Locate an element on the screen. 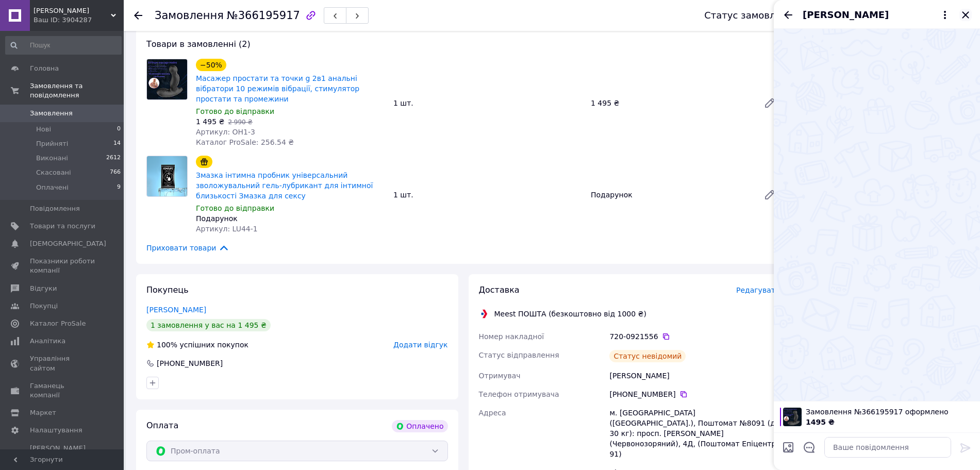 Image resolution: width=980 pixels, height=470 pixels. div: Ваш ID: 3904287 is located at coordinates (78, 20).